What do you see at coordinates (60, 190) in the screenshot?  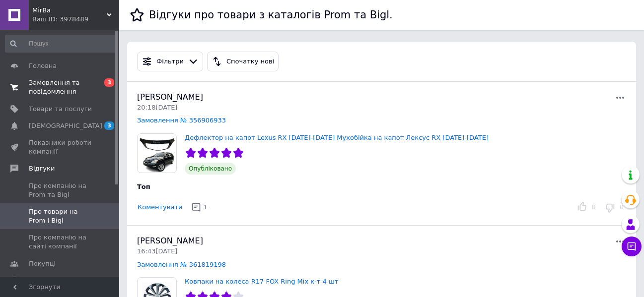 I see `span: Про компанію на Prom та Bigl` at bounding box center [60, 190].